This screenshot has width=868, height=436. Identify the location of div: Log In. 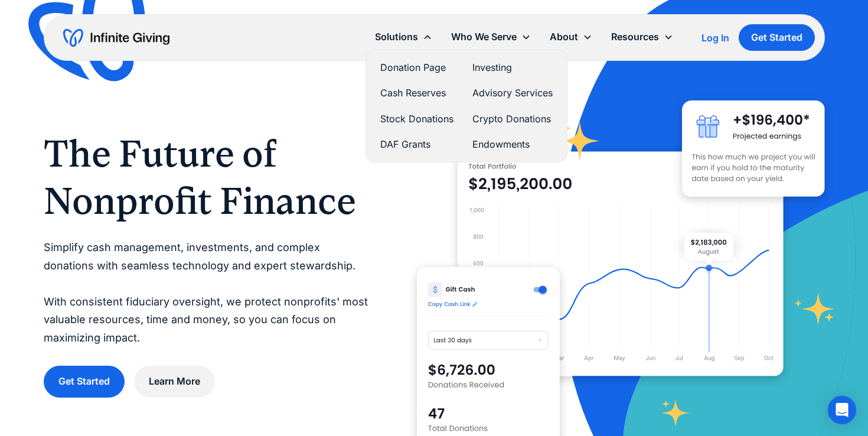
(715, 38).